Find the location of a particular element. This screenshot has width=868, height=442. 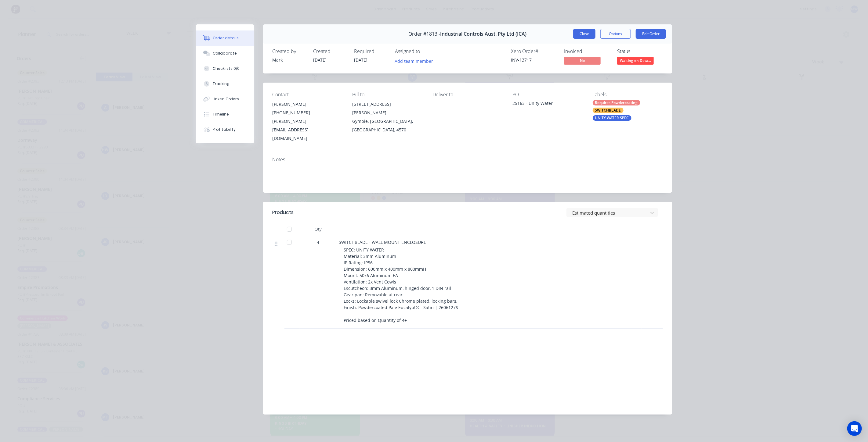

div: Invoiced is located at coordinates (586, 51).